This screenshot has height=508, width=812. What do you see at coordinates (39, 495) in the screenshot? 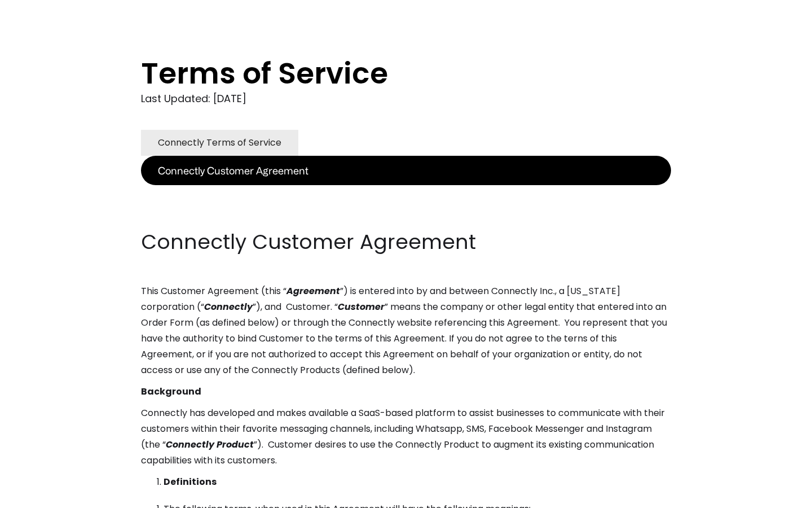
I see `aside: Language selected: English` at bounding box center [39, 495].